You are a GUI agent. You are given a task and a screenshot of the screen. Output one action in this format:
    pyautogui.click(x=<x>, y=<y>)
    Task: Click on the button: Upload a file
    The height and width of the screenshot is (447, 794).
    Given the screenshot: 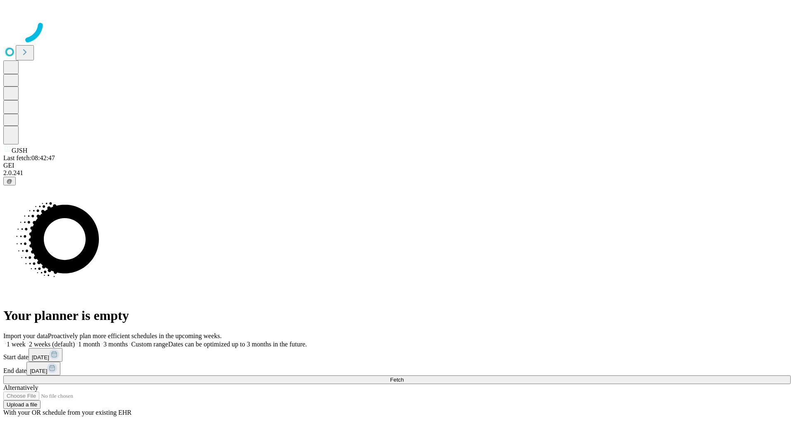 What is the action you would take?
    pyautogui.click(x=22, y=404)
    